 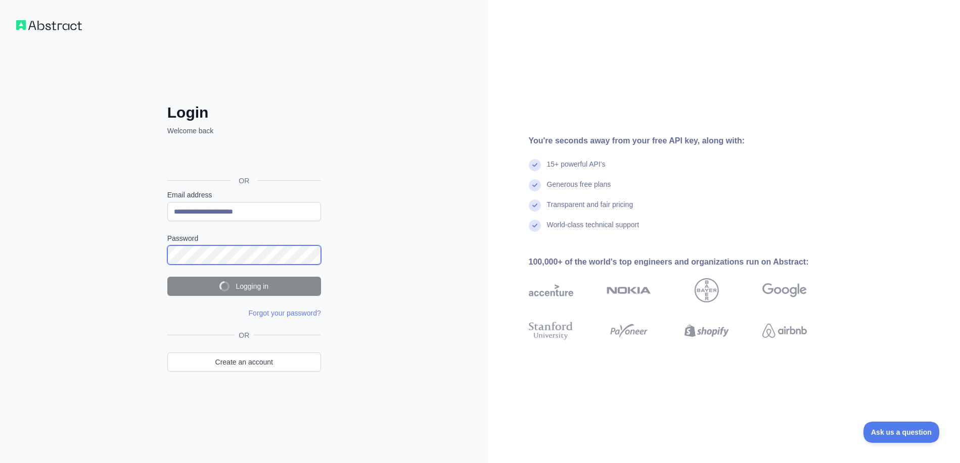 I want to click on a: Forgot your password?, so click(x=285, y=313).